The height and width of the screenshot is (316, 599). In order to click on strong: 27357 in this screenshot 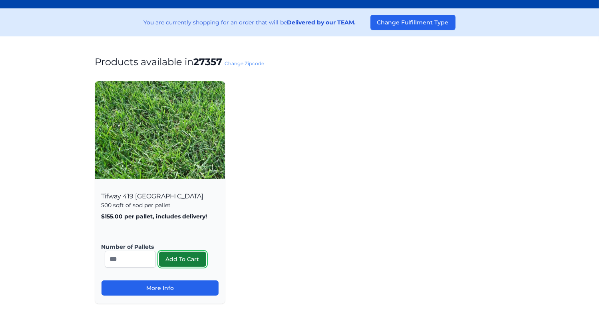, I will do `click(208, 62)`.